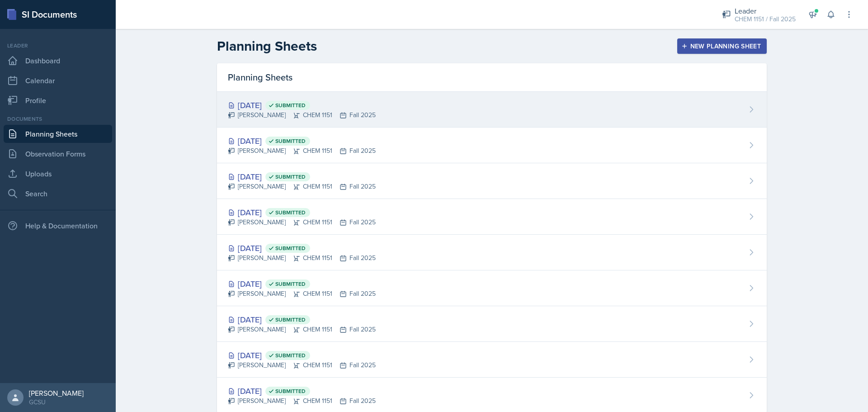 This screenshot has width=868, height=412. Describe the element at coordinates (58, 226) in the screenshot. I see `div: Help & Documentation` at that location.